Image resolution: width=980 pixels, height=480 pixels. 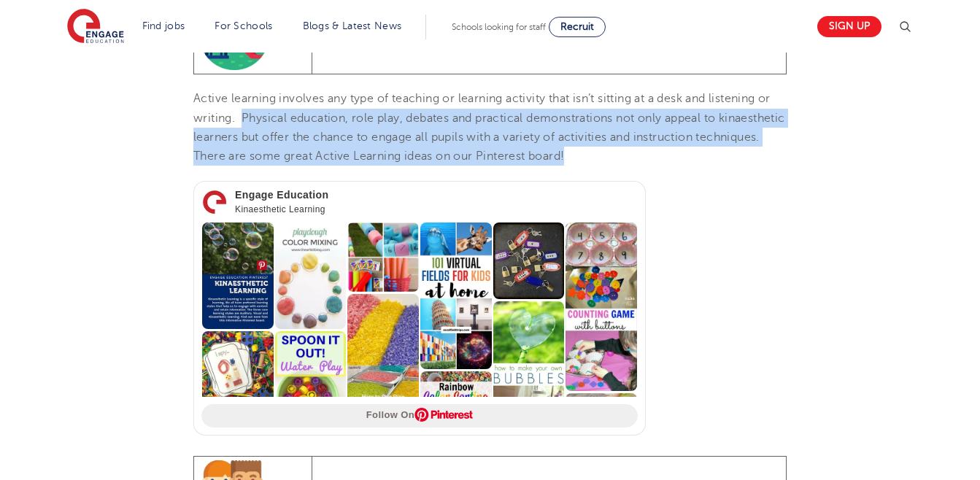 I want to click on a: Blogs & Latest News, so click(x=353, y=25).